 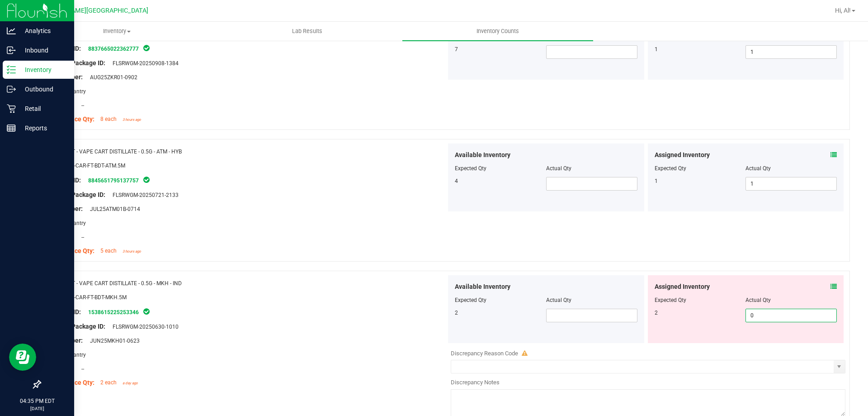 What do you see at coordinates (307, 31) in the screenshot?
I see `span: Lab Results` at bounding box center [307, 31].